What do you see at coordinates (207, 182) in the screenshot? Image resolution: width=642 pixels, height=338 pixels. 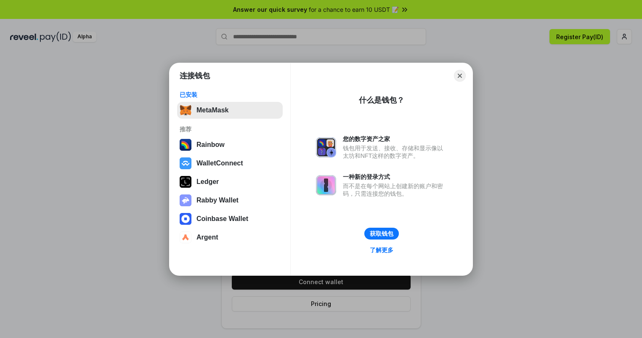 I see `div: Ledger` at bounding box center [207, 182].